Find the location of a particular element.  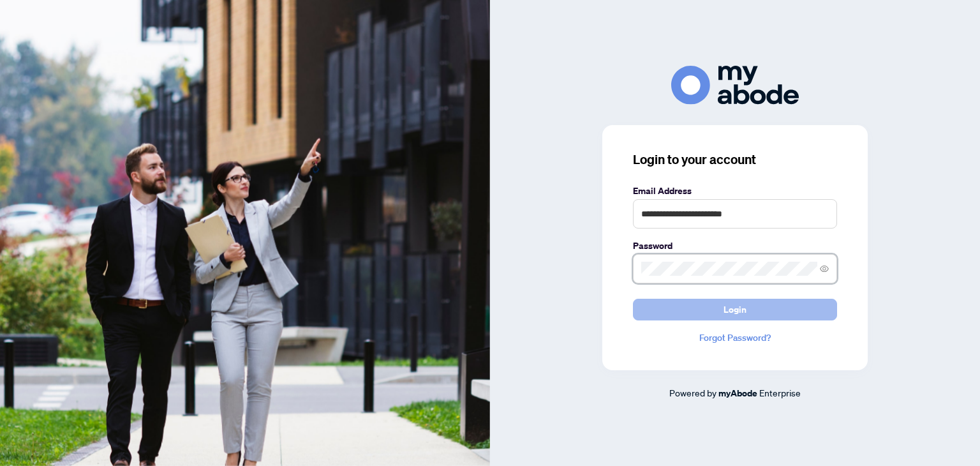

label: Password is located at coordinates (735, 246).